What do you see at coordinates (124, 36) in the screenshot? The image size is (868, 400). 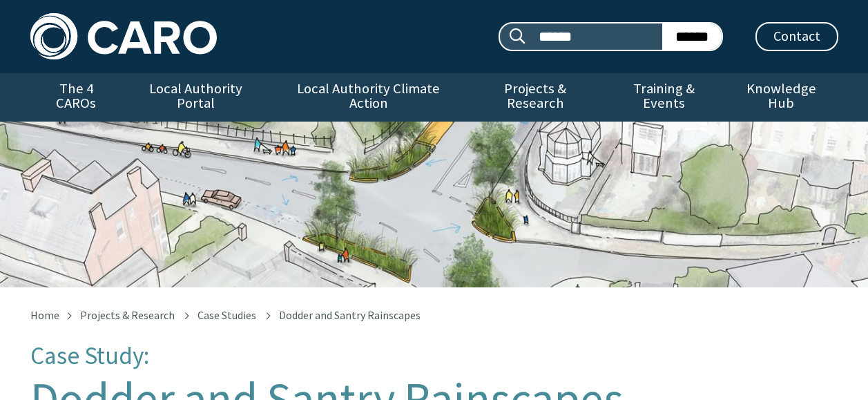 I see `img: Caro logo` at bounding box center [124, 36].